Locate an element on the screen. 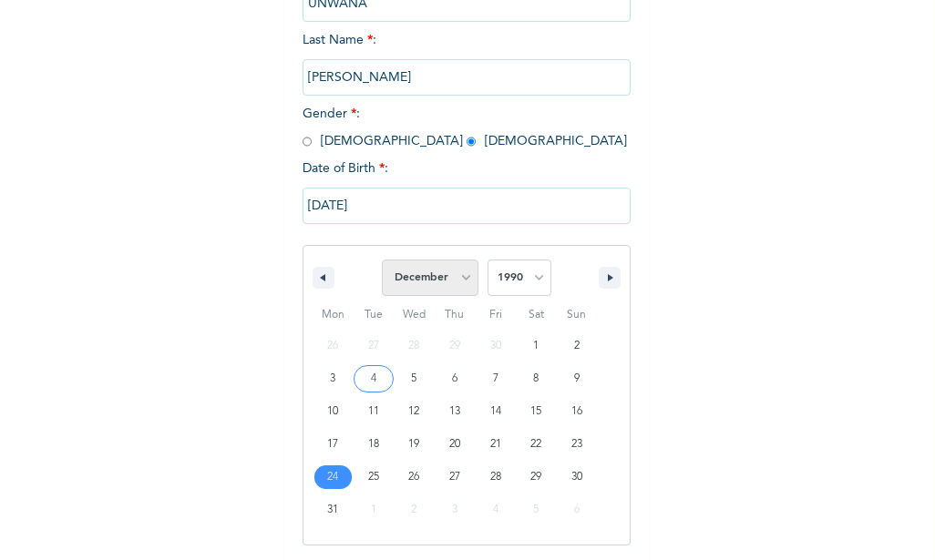 The image size is (935, 560). button: 26 is located at coordinates (414, 477).